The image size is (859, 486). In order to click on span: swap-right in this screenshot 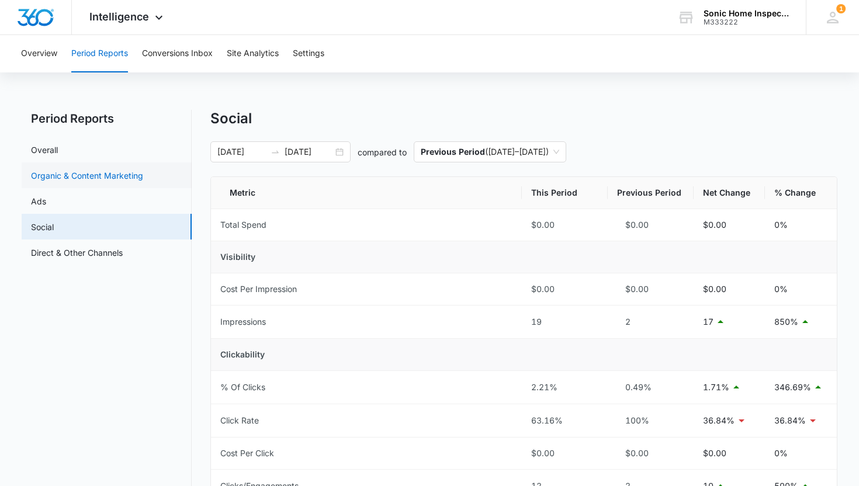, I will do `click(275, 152)`.